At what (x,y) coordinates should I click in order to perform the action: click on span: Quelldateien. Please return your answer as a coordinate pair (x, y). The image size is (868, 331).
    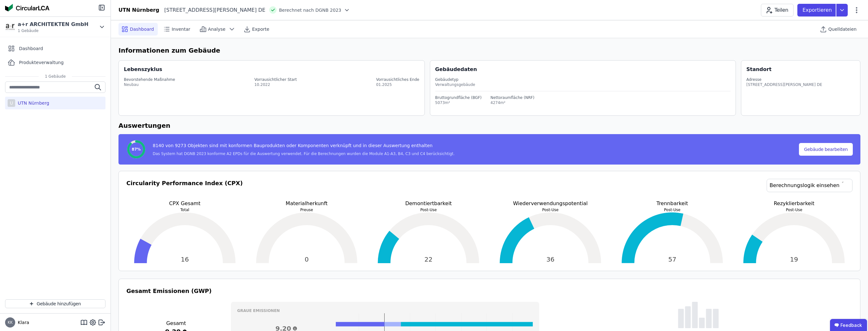
    Looking at the image, I should click on (842, 29).